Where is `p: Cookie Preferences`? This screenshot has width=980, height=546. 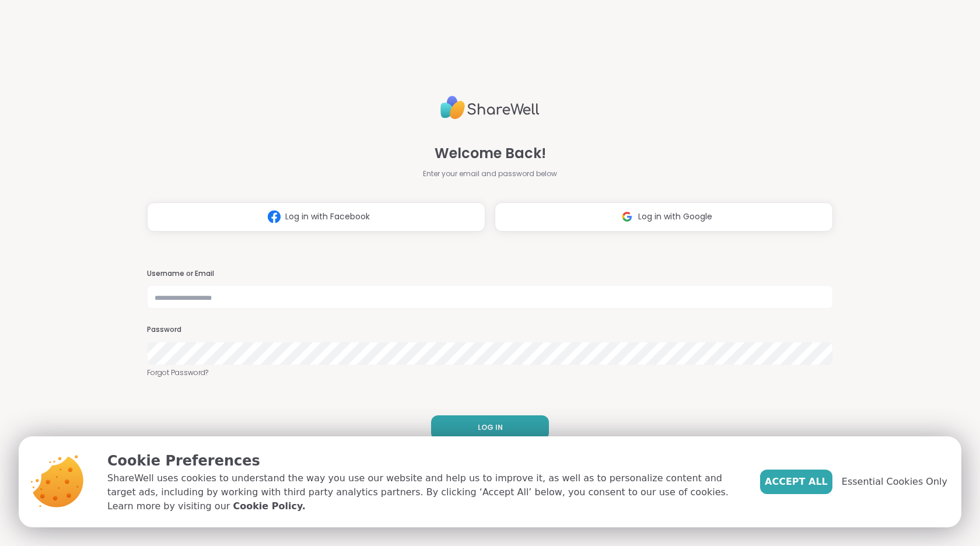 p: Cookie Preferences is located at coordinates (424, 461).